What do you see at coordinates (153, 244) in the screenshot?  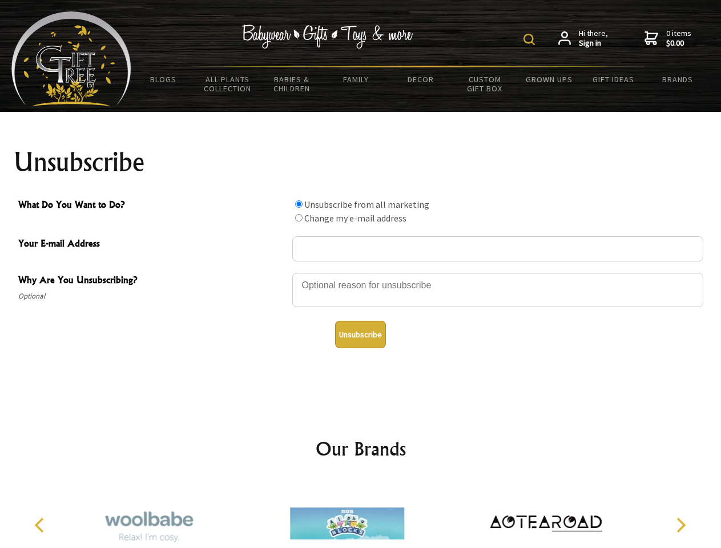 I see `span: Your E-mail Address` at bounding box center [153, 244].